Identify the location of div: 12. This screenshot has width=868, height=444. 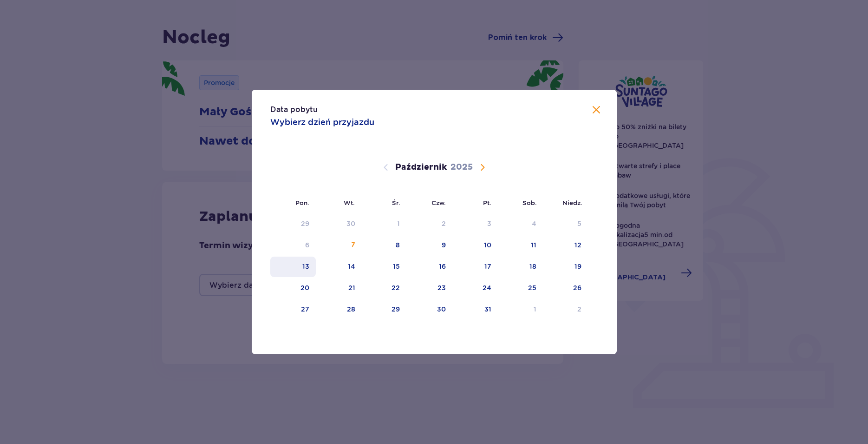
(578, 245).